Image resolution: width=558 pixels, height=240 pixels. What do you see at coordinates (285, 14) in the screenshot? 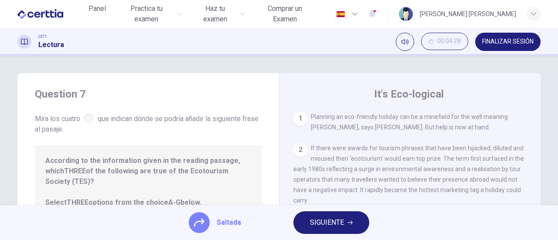
I see `button: Comprar un Examen` at bounding box center [285, 14].